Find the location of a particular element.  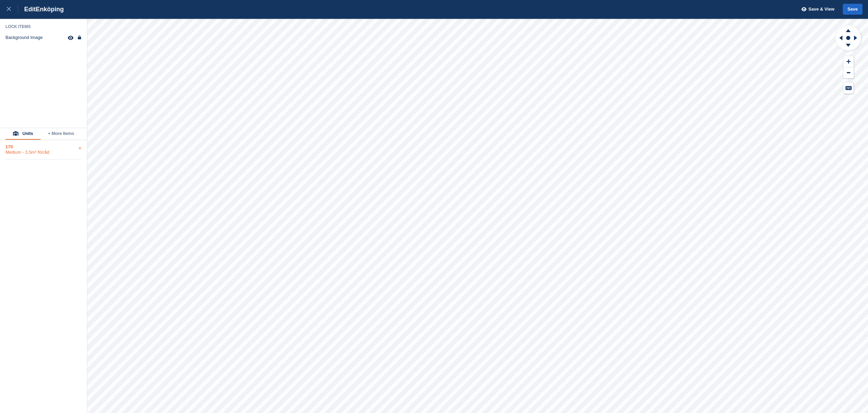

div: 170 is located at coordinates (43, 147).